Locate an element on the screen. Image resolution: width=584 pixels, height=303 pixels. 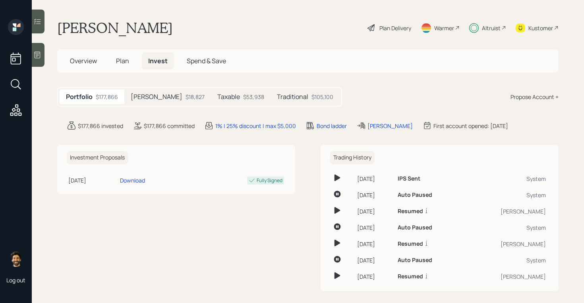
div: Download is located at coordinates (132, 180).